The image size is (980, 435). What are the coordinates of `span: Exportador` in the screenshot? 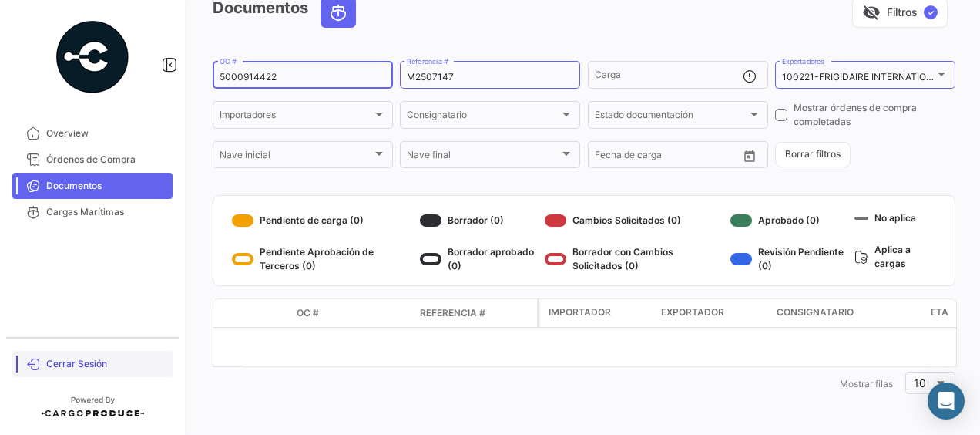 It's located at (692, 312).